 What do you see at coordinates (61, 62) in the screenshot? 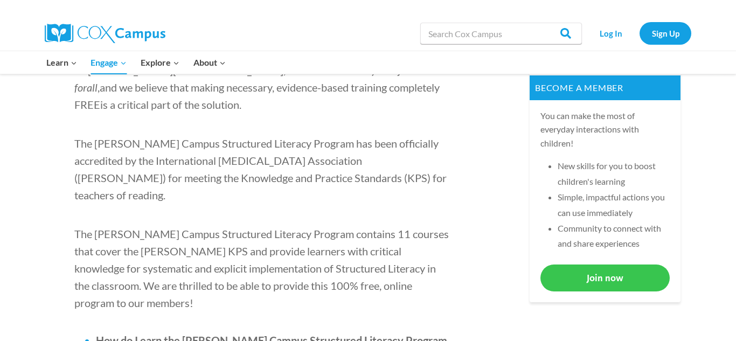
I see `button: Child menu of Learn` at bounding box center [61, 62].